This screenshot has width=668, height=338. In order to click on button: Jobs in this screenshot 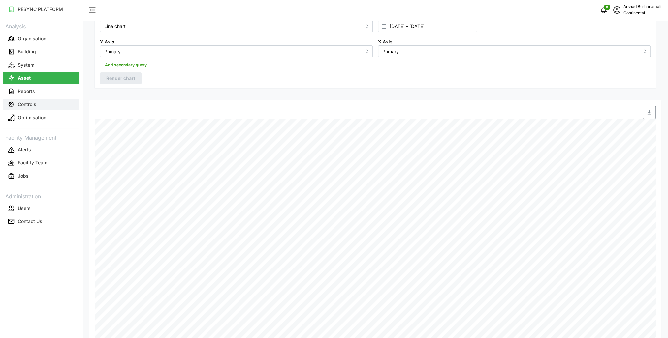, I will do `click(41, 176)`.